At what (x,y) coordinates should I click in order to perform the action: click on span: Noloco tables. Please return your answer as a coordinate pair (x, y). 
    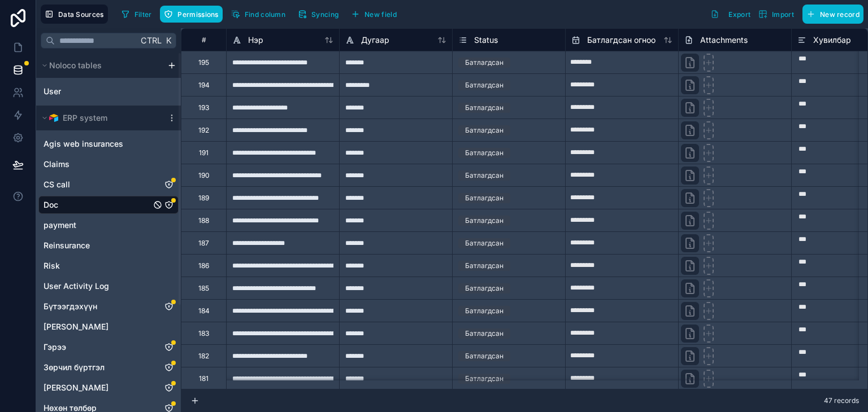
    Looking at the image, I should click on (75, 66).